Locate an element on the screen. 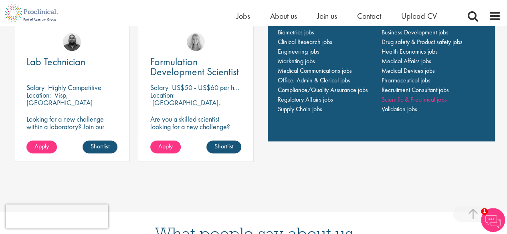 This screenshot has width=507, height=234. a: Medical Communications jobs is located at coordinates (315, 71).